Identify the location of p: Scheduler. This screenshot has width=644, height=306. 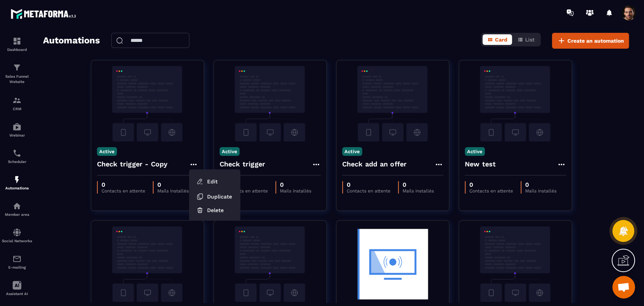
(17, 162).